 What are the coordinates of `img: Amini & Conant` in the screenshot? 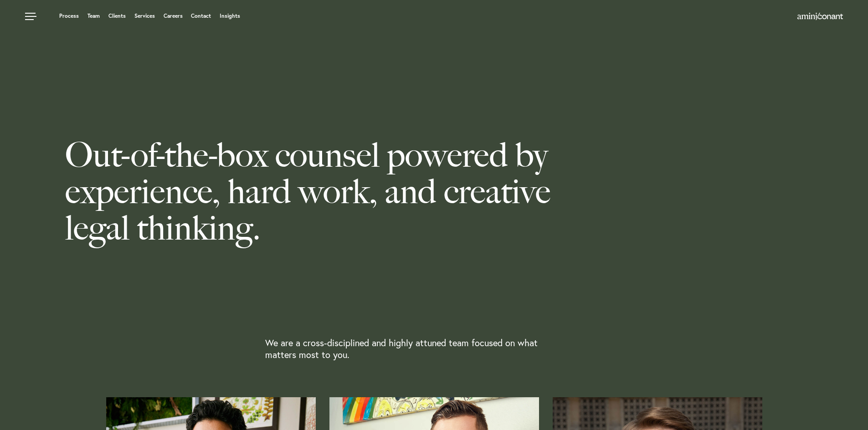 It's located at (820, 16).